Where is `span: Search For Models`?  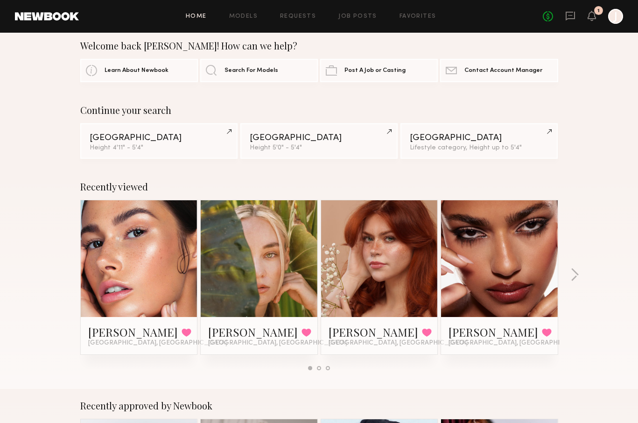 span: Search For Models is located at coordinates (251, 70).